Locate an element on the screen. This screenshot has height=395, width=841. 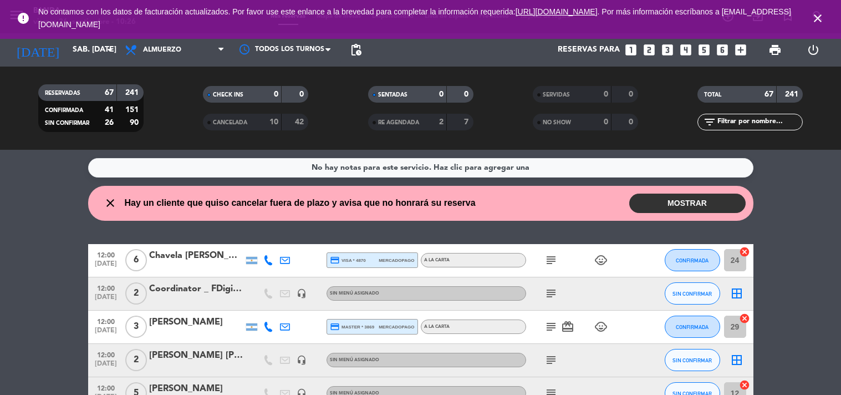
i: arrow_drop_down is located at coordinates (110, 50).